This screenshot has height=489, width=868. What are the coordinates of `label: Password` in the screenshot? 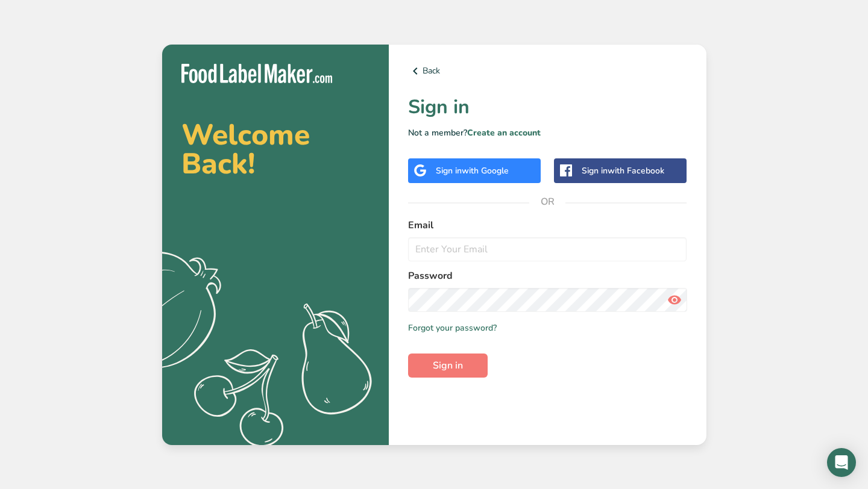 It's located at (547, 276).